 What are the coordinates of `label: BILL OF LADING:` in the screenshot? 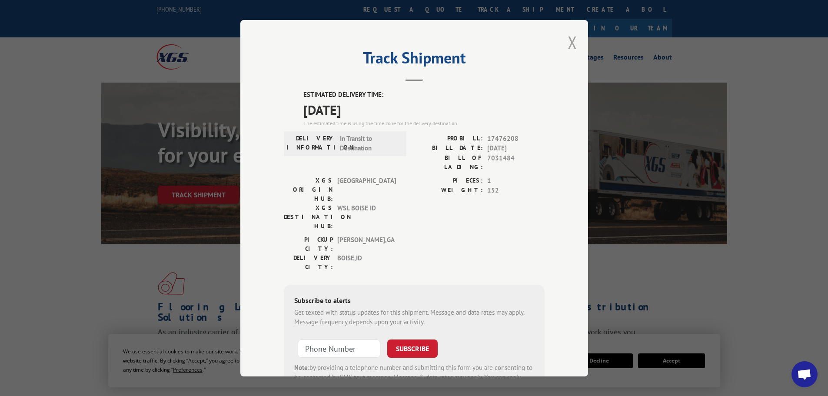 It's located at (449, 162).